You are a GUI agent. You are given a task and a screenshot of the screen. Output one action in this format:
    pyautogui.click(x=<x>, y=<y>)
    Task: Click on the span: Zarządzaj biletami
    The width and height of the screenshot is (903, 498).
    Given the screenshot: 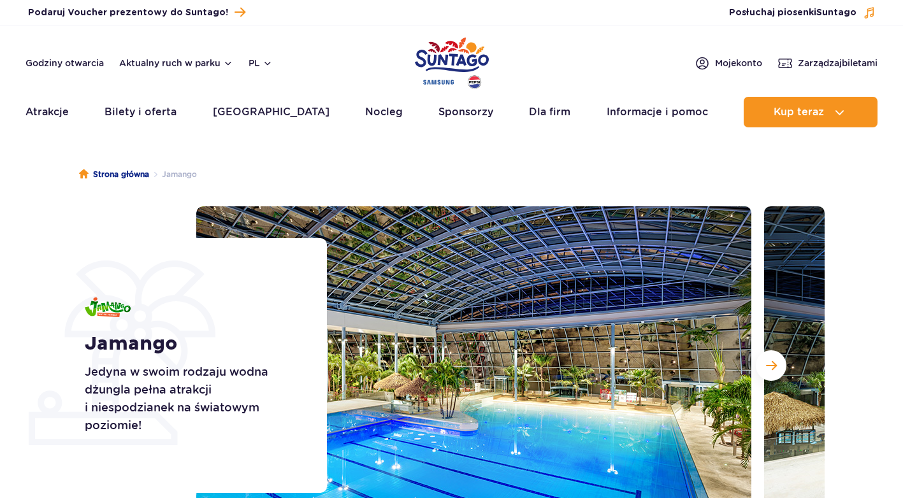 What is the action you would take?
    pyautogui.click(x=837, y=63)
    